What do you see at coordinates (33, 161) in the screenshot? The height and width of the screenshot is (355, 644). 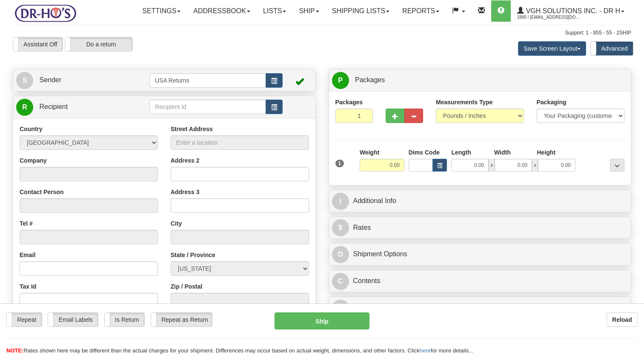 I see `label: Company` at bounding box center [33, 161].